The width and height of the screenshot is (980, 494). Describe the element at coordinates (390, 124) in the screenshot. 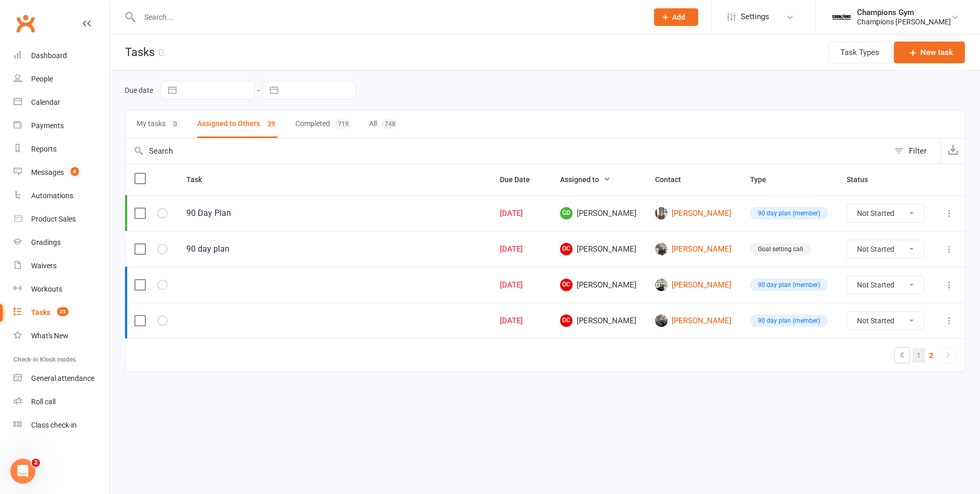

I see `div: 748` at that location.